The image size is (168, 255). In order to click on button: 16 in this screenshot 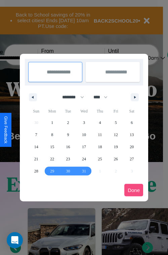, I will do `click(68, 147)`.